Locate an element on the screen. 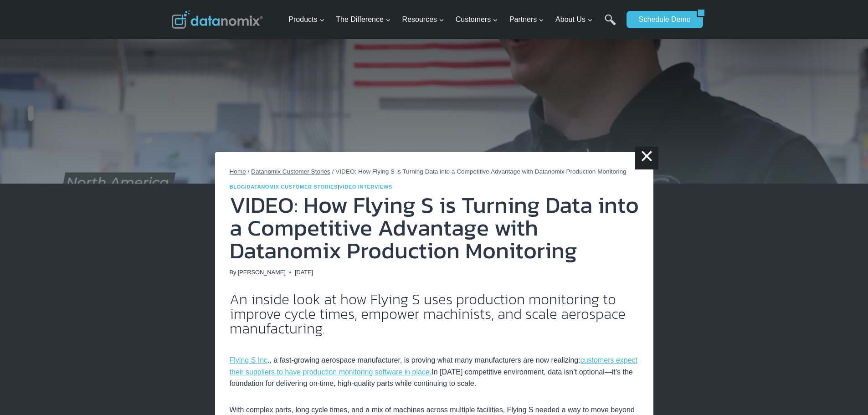 This screenshot has height=415, width=868. a: Flying S Inc is located at coordinates (249, 360).